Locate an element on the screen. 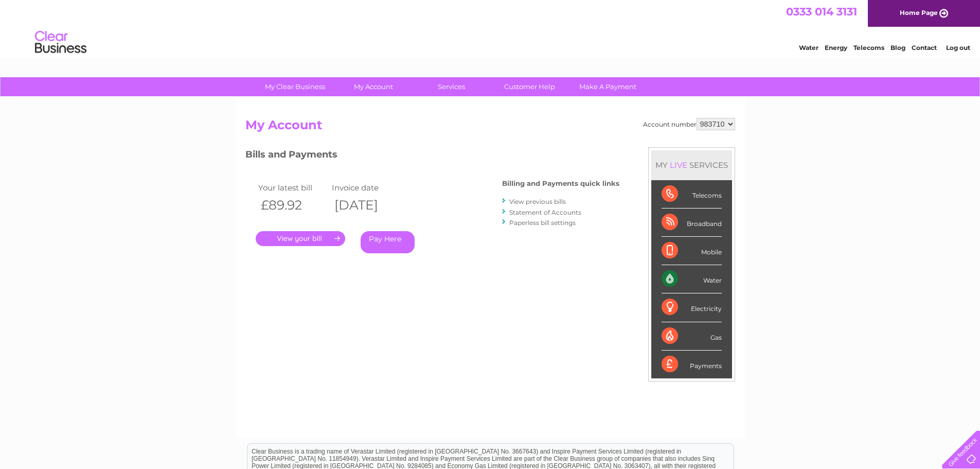 The height and width of the screenshot is (469, 980). a: Statement of Accounts is located at coordinates (545, 212).